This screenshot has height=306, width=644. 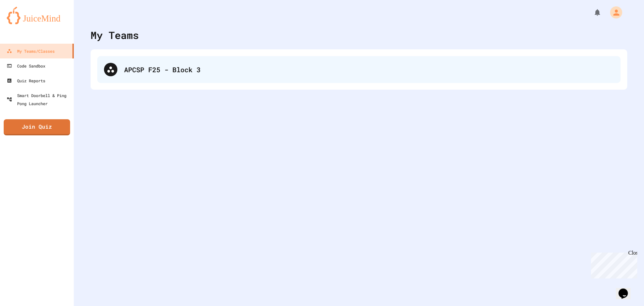 What do you see at coordinates (37, 127) in the screenshot?
I see `a: Join Quiz` at bounding box center [37, 127].